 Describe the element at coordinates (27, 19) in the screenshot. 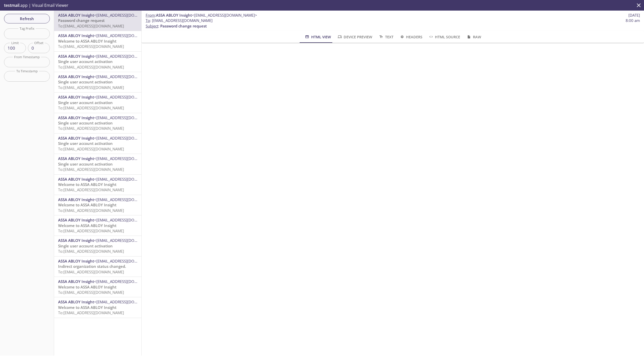

I see `button: Refresh` at that location.